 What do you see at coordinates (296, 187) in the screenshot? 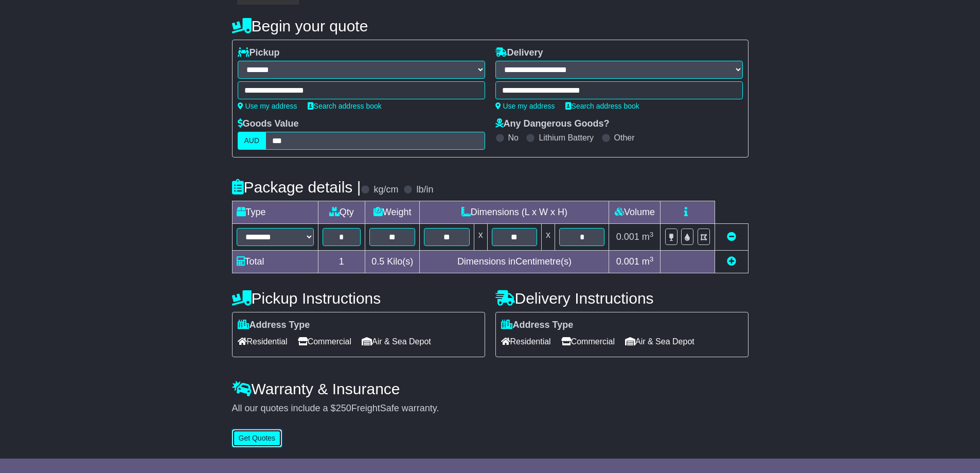
I see `h4: Package details |` at bounding box center [296, 187].